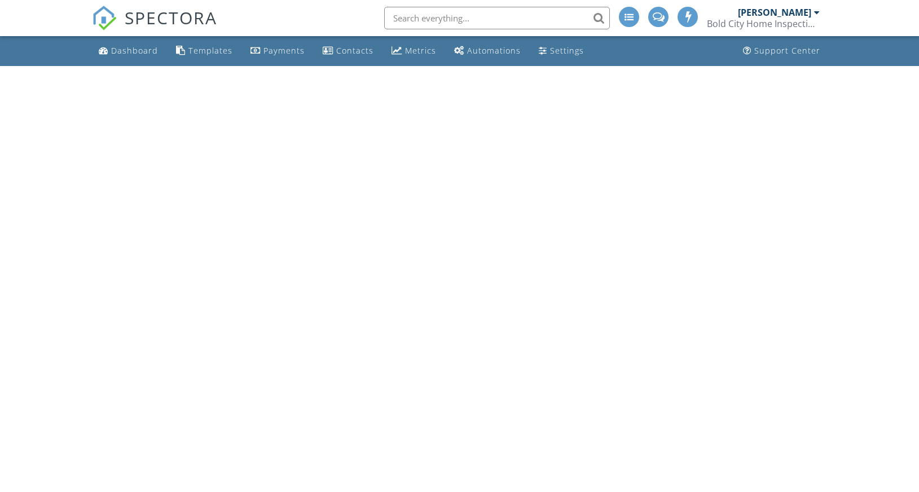  I want to click on div: Payments, so click(284, 50).